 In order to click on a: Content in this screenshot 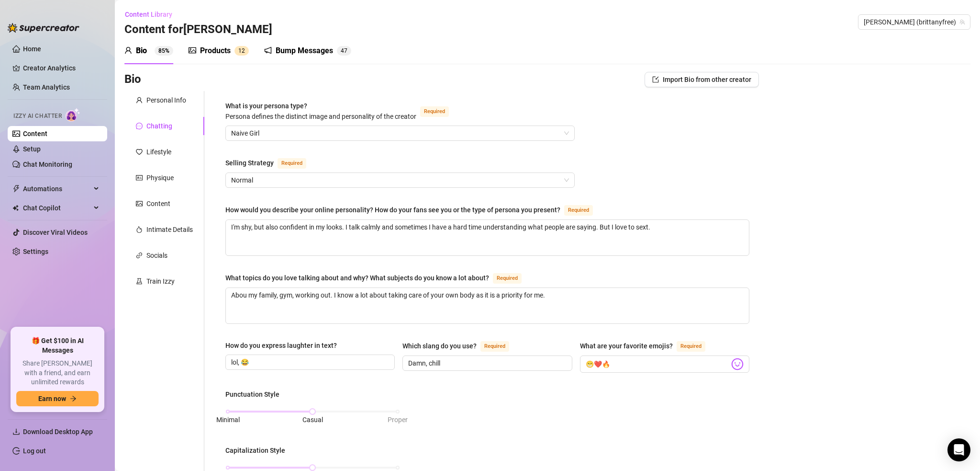, I will do `click(35, 134)`.